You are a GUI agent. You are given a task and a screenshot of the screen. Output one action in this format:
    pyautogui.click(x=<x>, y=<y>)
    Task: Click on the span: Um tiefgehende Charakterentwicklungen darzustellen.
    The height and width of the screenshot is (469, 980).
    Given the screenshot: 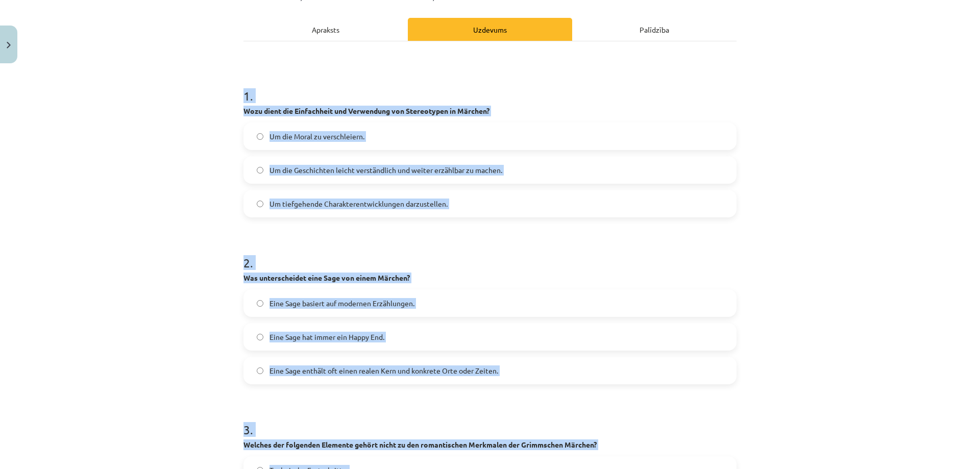 What is the action you would take?
    pyautogui.click(x=358, y=204)
    